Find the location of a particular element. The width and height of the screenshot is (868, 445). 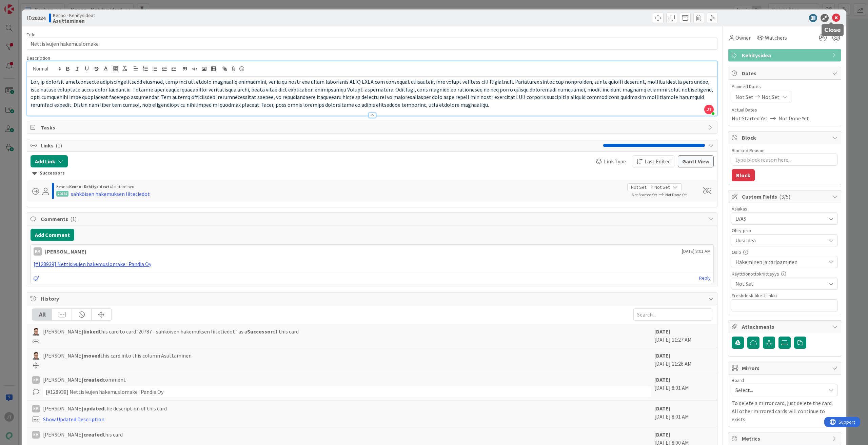

span: Tasks is located at coordinates (373, 127).